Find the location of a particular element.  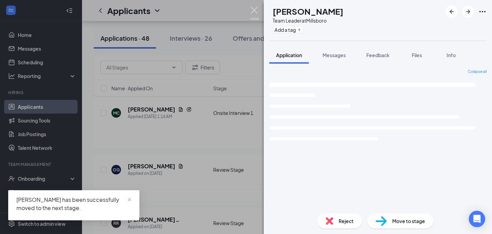

button: ArrowRight is located at coordinates (468, 12).